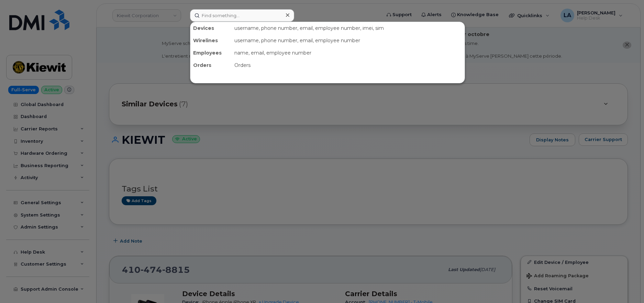  What do you see at coordinates (348, 41) in the screenshot?
I see `div: username, phone number, email, employee number` at bounding box center [348, 41].